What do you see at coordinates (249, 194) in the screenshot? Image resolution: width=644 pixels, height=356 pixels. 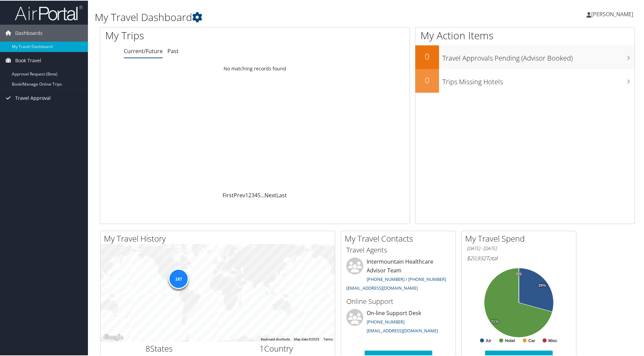 I see `a: 2` at bounding box center [249, 194].